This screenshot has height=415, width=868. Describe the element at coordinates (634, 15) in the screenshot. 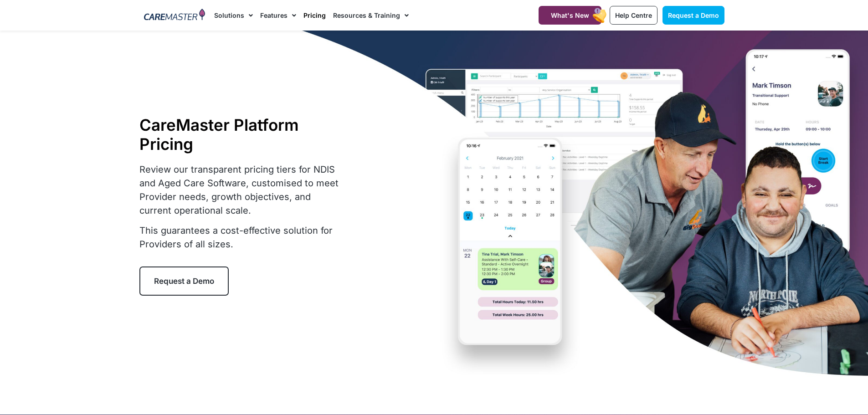

I see `a: Help Centre` at that location.